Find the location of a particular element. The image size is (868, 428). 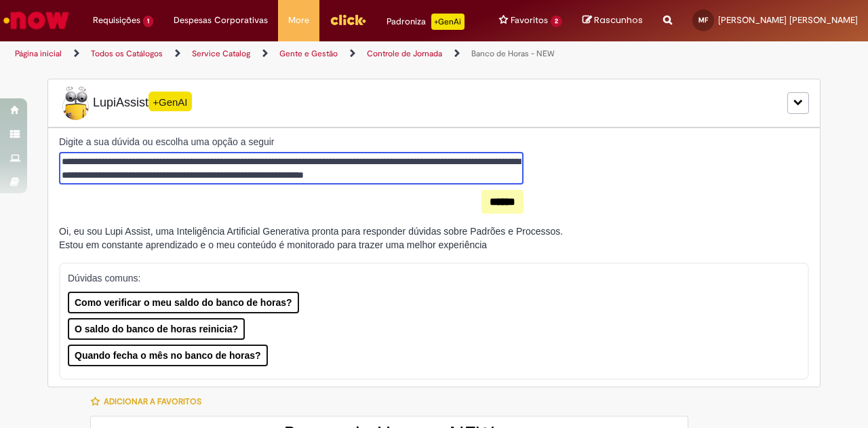

span: 1 is located at coordinates (148, 21).